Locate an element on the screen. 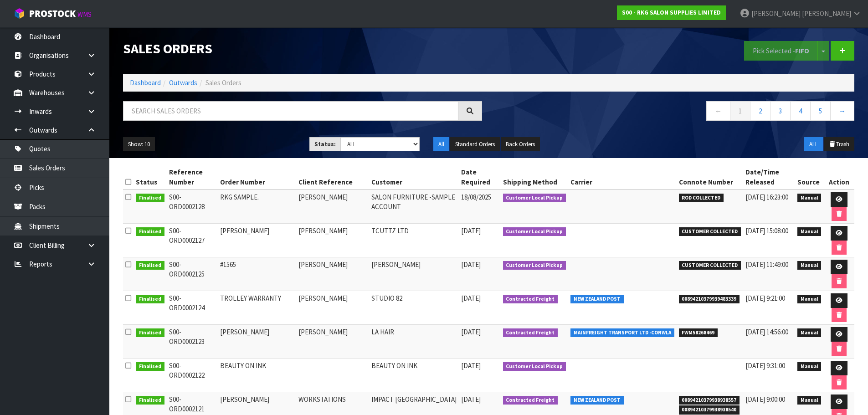 The height and width of the screenshot is (415, 868). a: 1 is located at coordinates (740, 111).